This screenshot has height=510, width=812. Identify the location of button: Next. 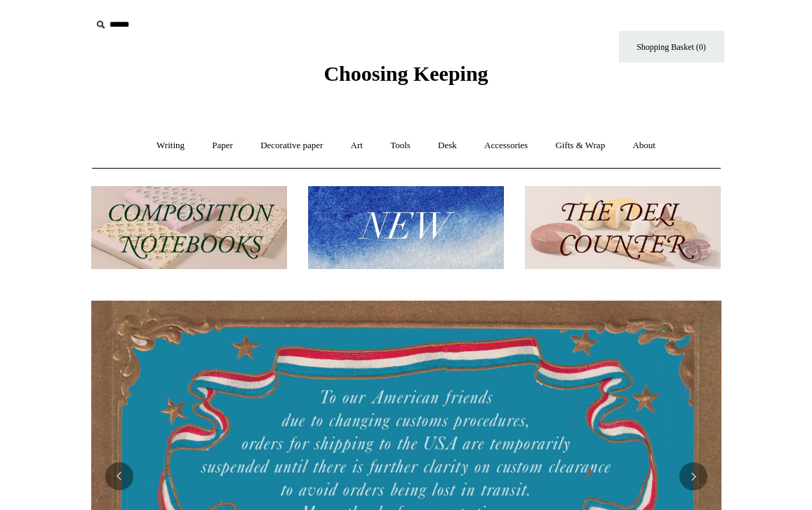
(694, 476).